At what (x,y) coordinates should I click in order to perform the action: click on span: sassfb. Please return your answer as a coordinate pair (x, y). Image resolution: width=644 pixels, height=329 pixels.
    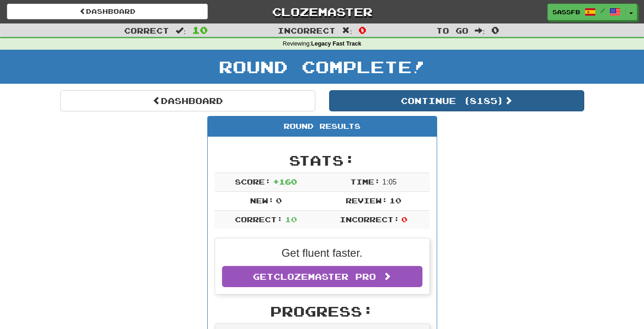
    Looking at the image, I should click on (566, 12).